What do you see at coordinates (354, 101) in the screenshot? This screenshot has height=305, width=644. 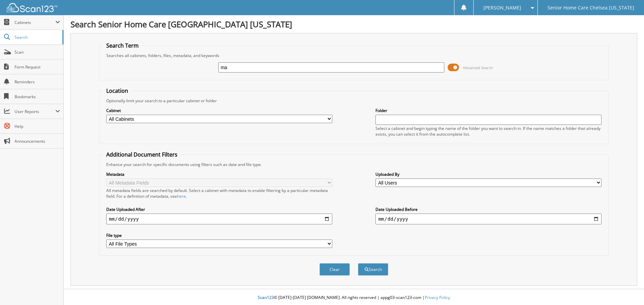 I see `div: Optionally limit your search to a particular cabinet or folder` at bounding box center [354, 101].